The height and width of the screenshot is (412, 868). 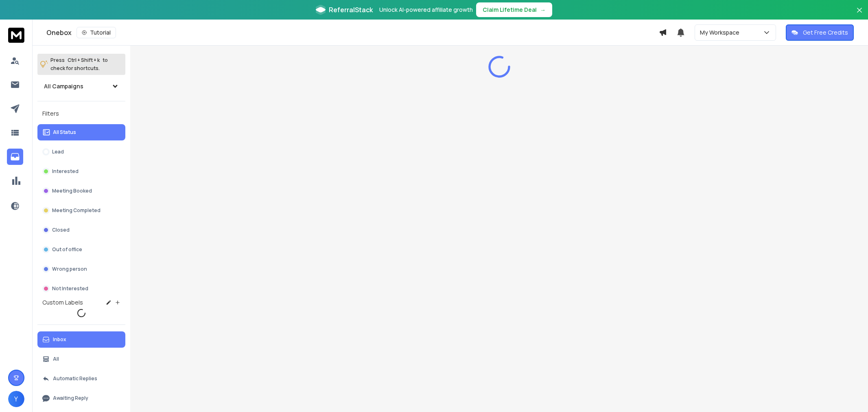 What do you see at coordinates (82, 269) in the screenshot?
I see `button: Wrong person` at bounding box center [82, 269].